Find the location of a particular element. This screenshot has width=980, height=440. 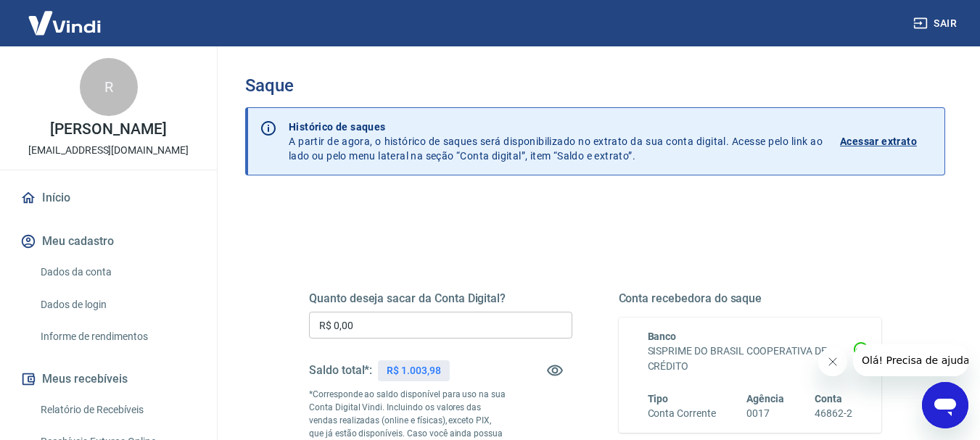

a: Informe de rendimentos is located at coordinates (117, 337).